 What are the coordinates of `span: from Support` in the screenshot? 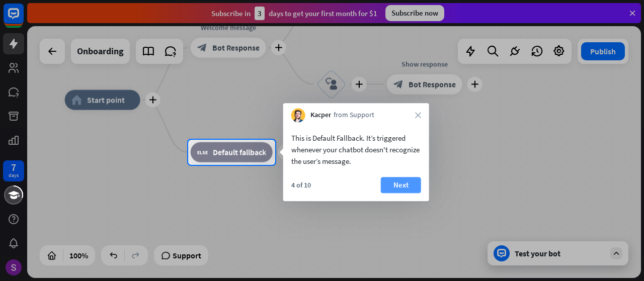 It's located at (354, 116).